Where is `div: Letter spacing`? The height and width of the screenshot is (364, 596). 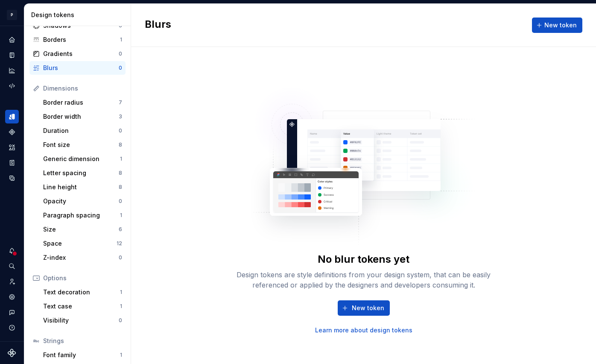 div: Letter spacing is located at coordinates (81, 173).